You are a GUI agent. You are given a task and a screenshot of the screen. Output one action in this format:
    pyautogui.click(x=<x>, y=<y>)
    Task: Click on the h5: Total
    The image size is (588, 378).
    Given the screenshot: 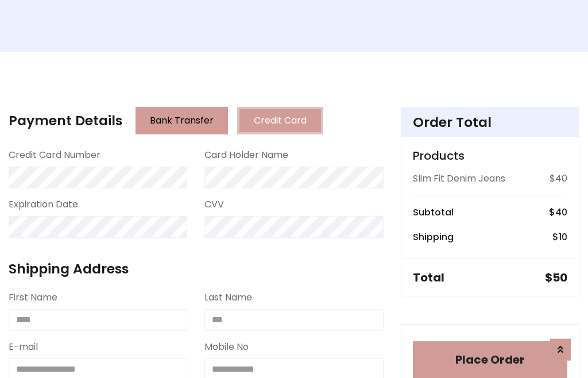 What is the action you would take?
    pyautogui.click(x=428, y=278)
    